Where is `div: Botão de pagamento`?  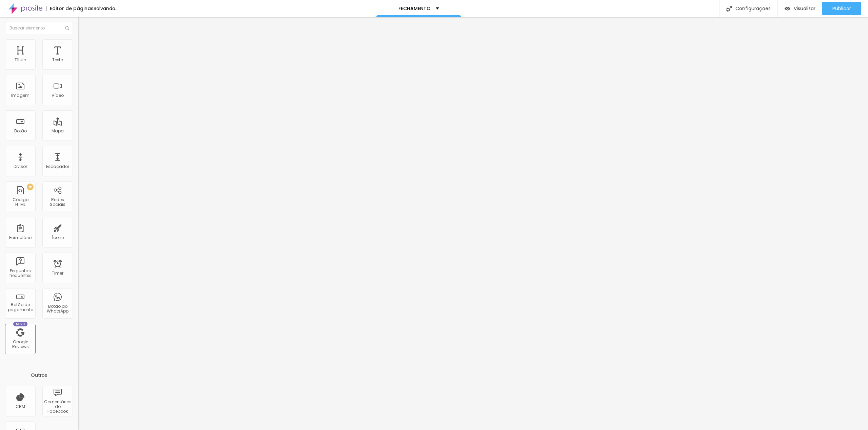
div: Botão de pagamento is located at coordinates (20, 307).